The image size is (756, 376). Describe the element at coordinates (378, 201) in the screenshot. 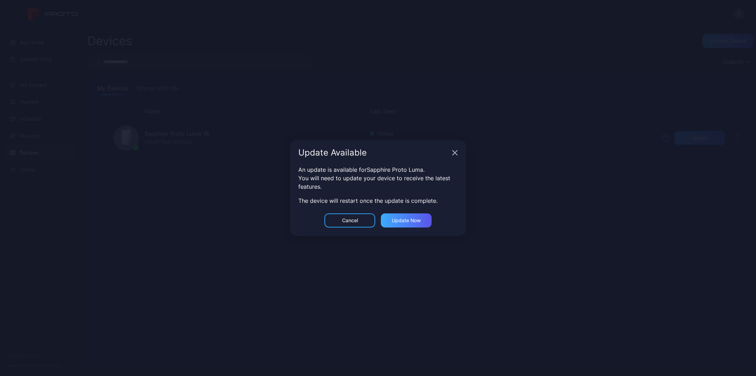

I see `div: The device will restart once the update is complete.` at that location.